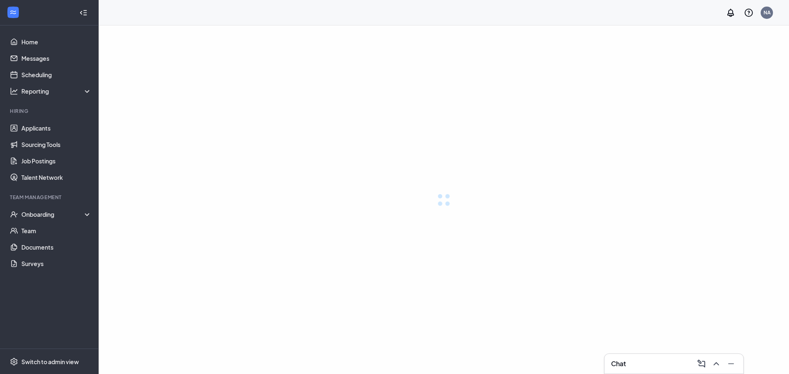 This screenshot has height=374, width=789. I want to click on div: Onboarding, so click(57, 214).